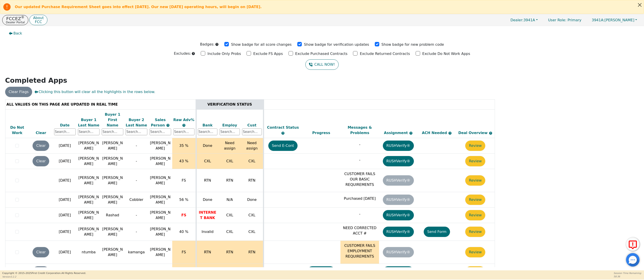  What do you see at coordinates (322, 65) in the screenshot?
I see `button: CALL NOW!` at bounding box center [322, 65].